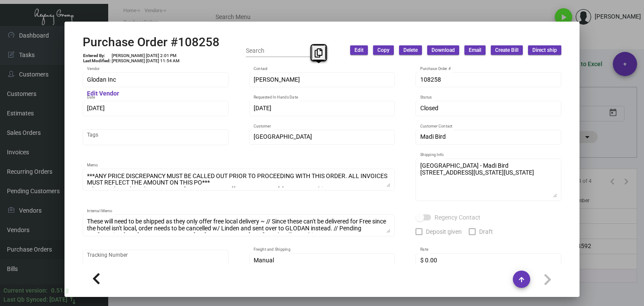 The image size is (644, 306). I want to click on span: Deposit given, so click(444, 232).